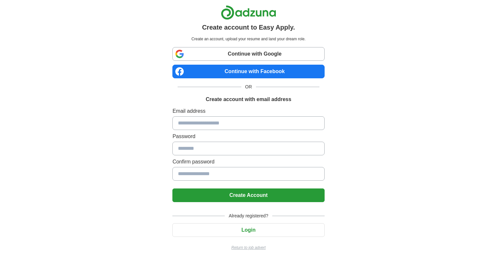 The width and height of the screenshot is (497, 271). I want to click on button: Login, so click(248, 230).